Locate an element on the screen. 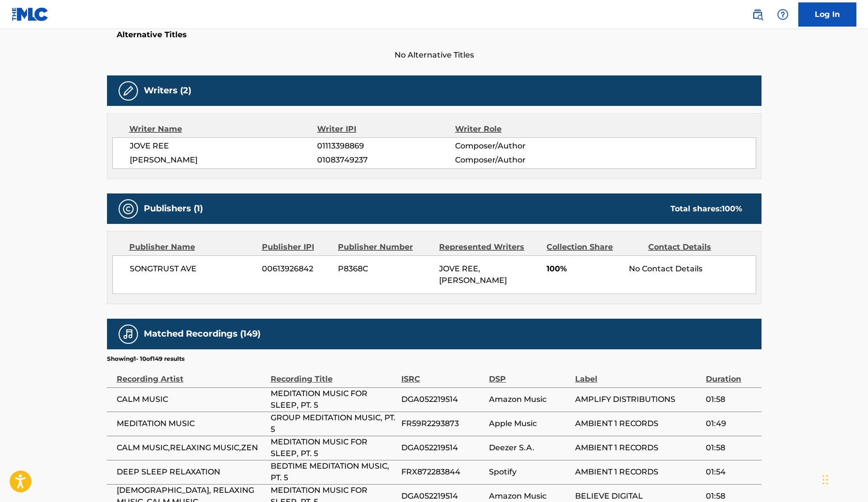 The height and width of the screenshot is (502, 868). span: Apple Music is located at coordinates (529, 424).